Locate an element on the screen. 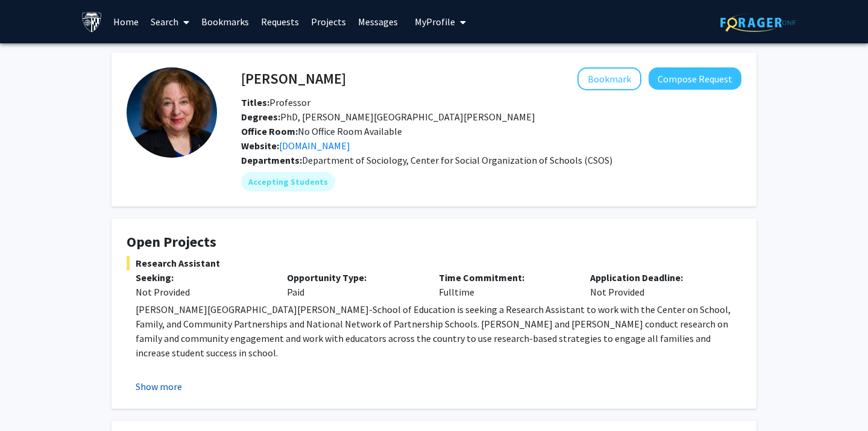 Image resolution: width=868 pixels, height=431 pixels. b: Departments: is located at coordinates (271, 161).